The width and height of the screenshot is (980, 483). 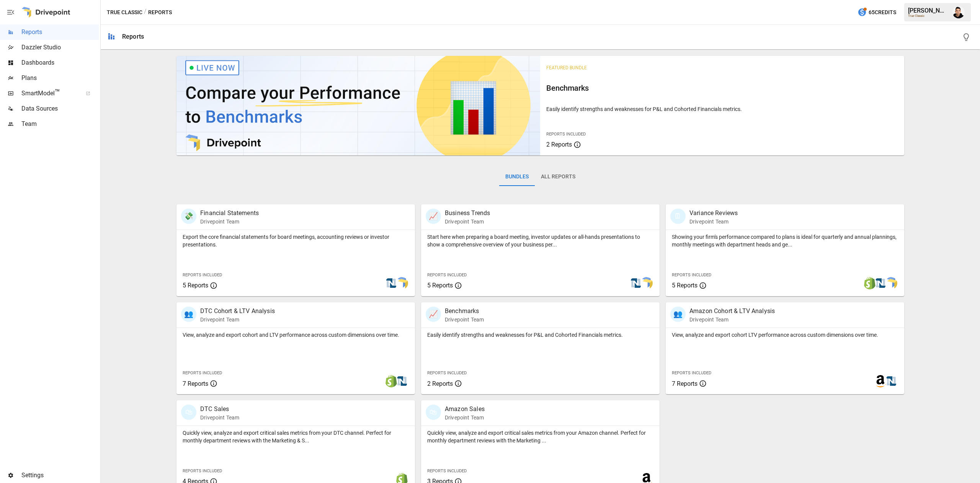 What do you see at coordinates (881, 382) in the screenshot?
I see `img: amazon` at bounding box center [881, 382].